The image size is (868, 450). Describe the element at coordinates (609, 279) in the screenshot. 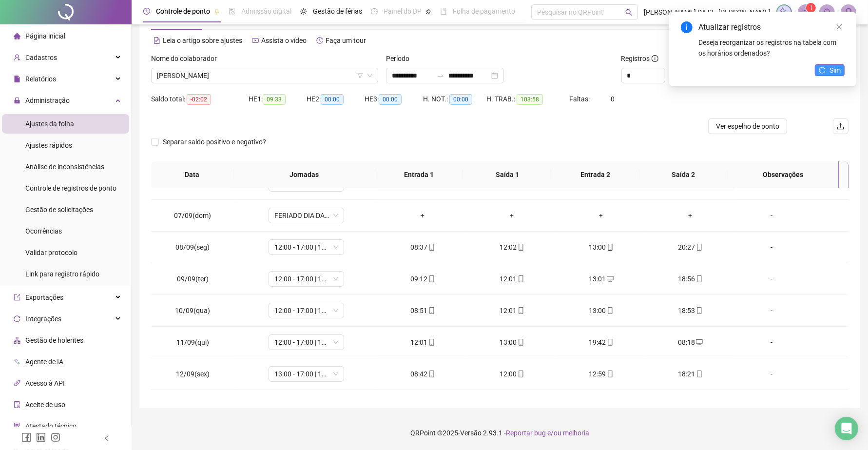

I see `span: desktop` at that location.